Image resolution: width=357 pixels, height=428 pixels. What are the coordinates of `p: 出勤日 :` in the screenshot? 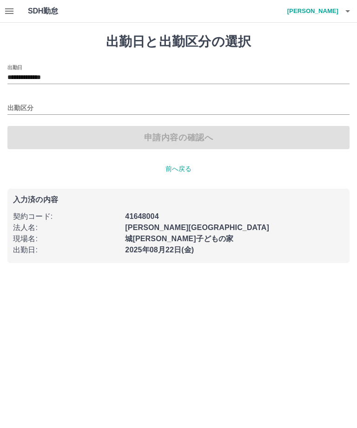 It's located at (66, 250).